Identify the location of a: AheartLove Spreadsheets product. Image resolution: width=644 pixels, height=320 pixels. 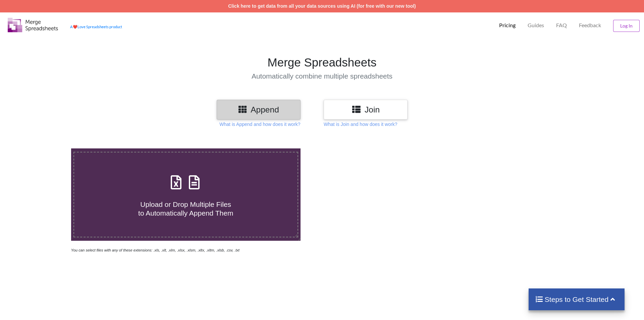
(96, 27).